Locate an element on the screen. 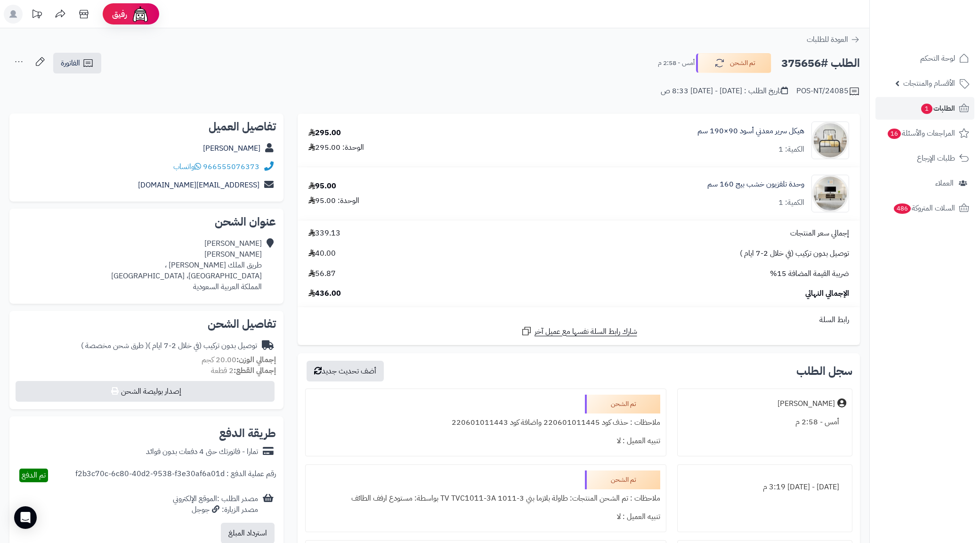 The width and height of the screenshot is (980, 543). h2: طريقة الدفع is located at coordinates (248, 433).